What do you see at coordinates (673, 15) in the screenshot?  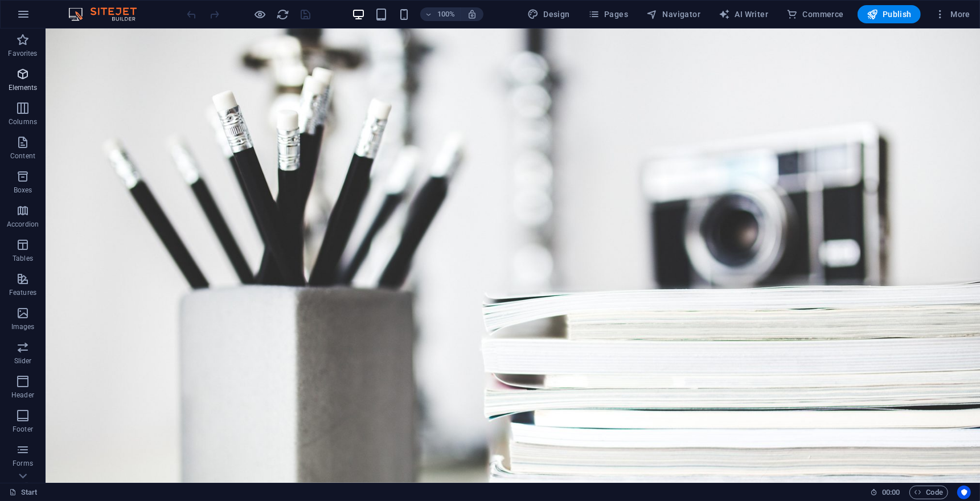 I see `span: Navigator` at bounding box center [673, 15].